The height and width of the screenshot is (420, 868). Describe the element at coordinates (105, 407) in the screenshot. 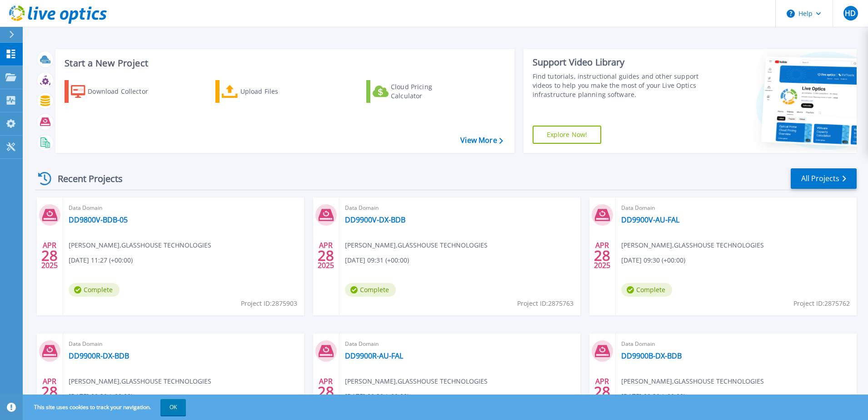

I see `span: This site uses cookies to track your navigation.` at that location.